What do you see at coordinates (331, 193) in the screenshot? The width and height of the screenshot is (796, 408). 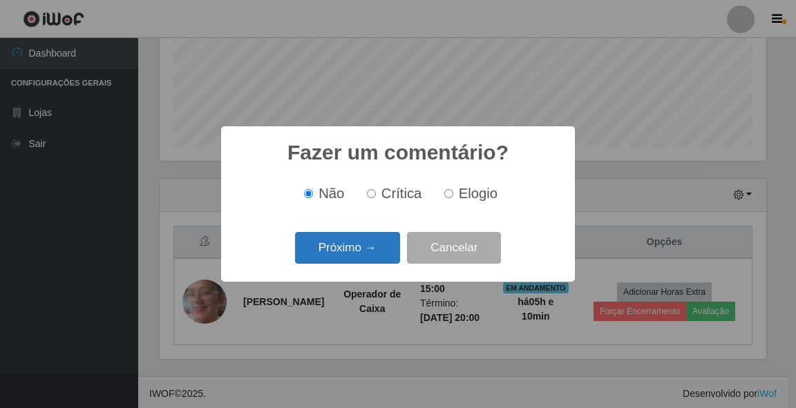 I see `span: Não` at bounding box center [331, 193].